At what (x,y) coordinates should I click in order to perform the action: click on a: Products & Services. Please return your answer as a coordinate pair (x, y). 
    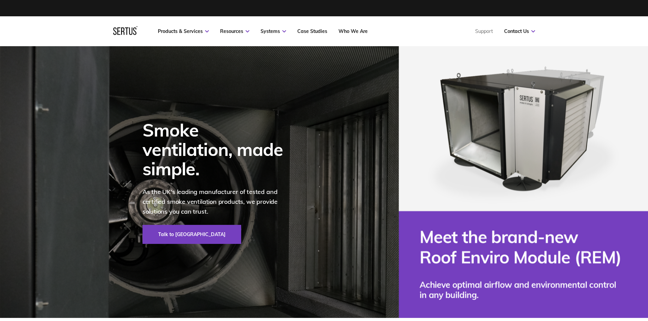
    Looking at the image, I should click on (183, 31).